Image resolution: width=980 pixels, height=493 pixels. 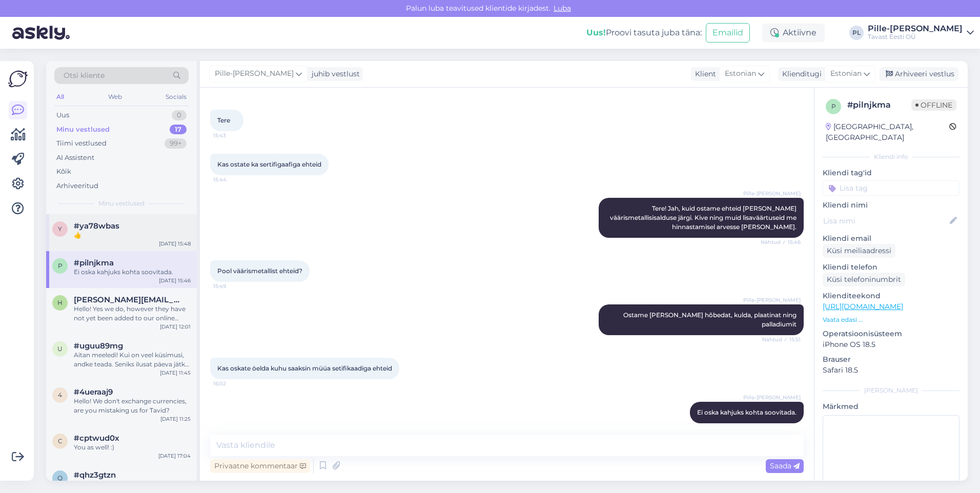 I want to click on span: 16:02, so click(x=232, y=383).